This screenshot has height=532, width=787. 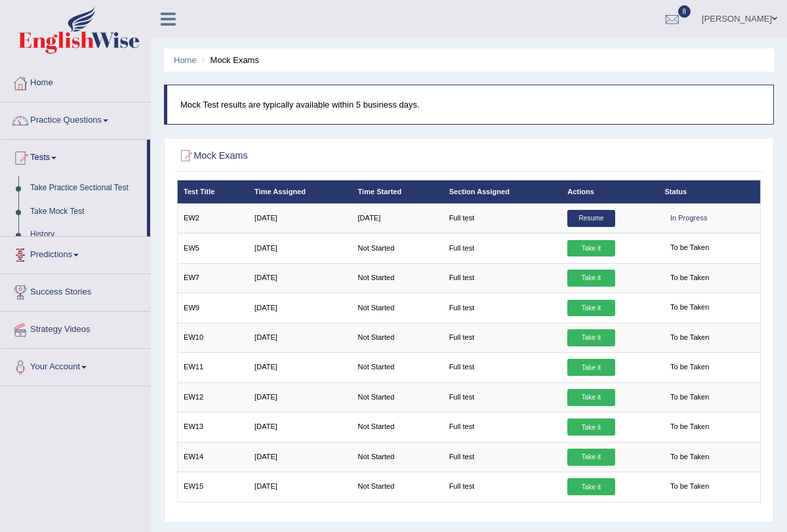 I want to click on td: EW7, so click(x=212, y=277).